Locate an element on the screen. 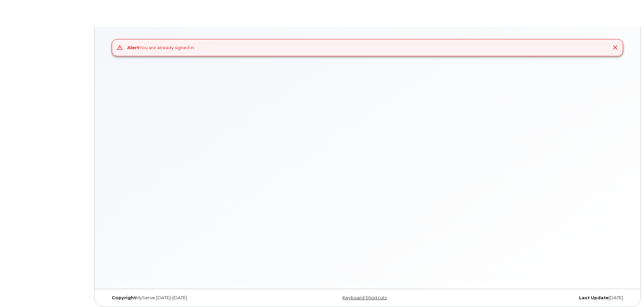 Image resolution: width=644 pixels, height=307 pixels. div: You are already signed in. is located at coordinates (161, 47).